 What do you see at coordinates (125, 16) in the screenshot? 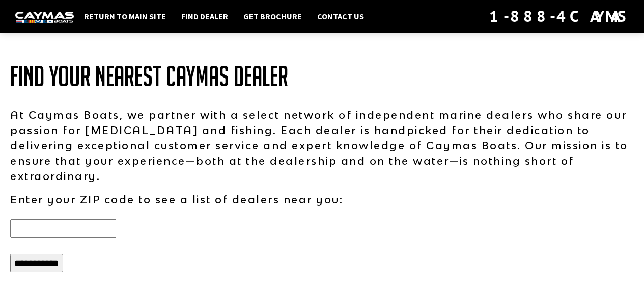
I see `a: Return to main site` at bounding box center [125, 16].